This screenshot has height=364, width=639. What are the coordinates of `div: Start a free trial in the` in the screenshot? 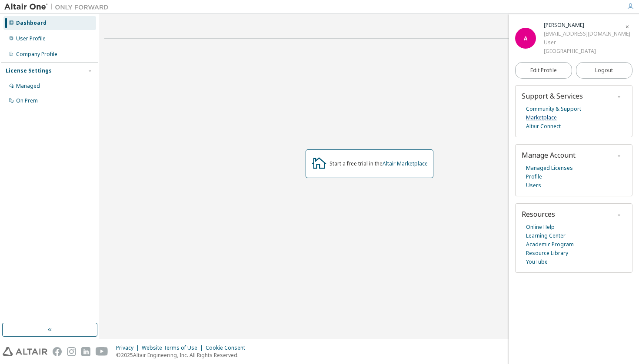 It's located at (379, 164).